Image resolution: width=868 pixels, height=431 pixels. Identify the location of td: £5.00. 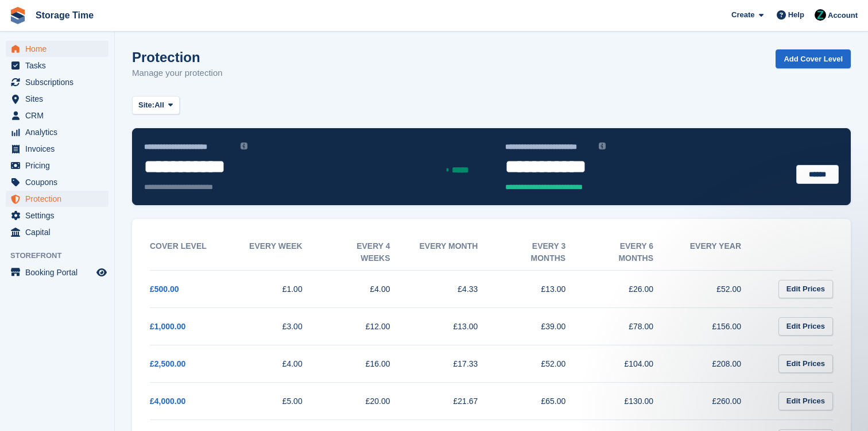
(281, 400).